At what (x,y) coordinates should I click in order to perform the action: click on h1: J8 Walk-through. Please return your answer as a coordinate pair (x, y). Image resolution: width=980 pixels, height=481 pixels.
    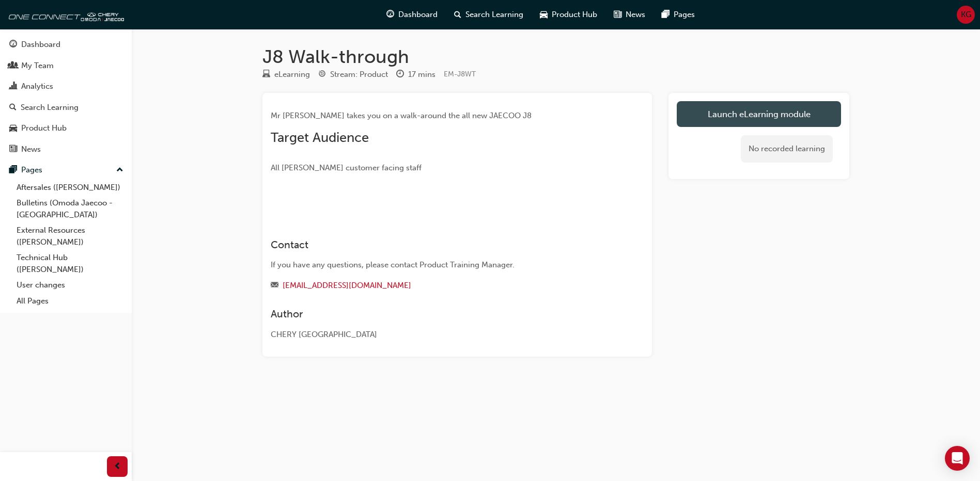
    Looking at the image, I should click on (556, 57).